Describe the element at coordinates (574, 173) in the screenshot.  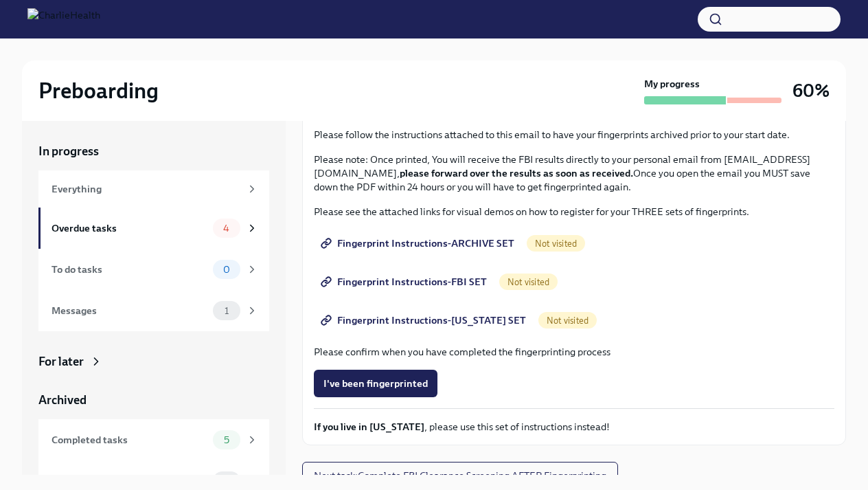
I see `p: Please note: Once printed, You will receive the FBI results directly to your personal email from ...` at that location.